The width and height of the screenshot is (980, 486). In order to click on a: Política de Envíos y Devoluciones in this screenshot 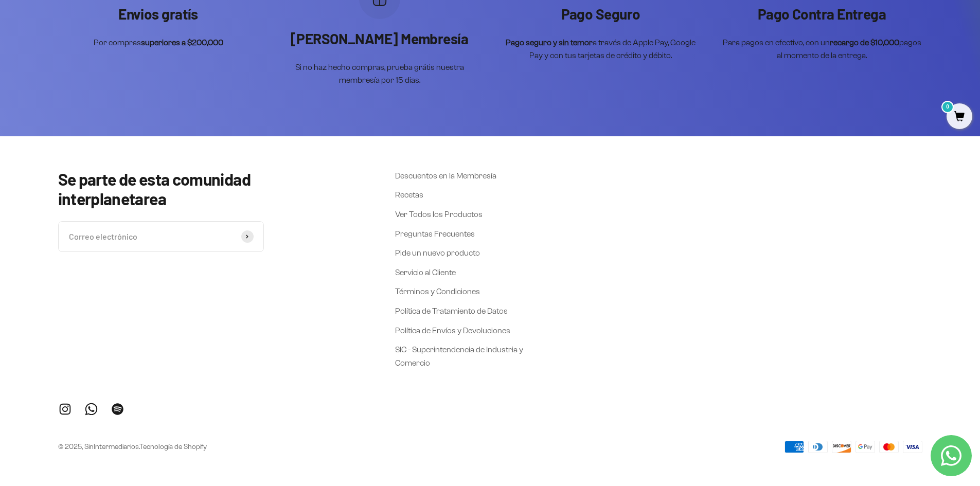, I will do `click(453, 331)`.